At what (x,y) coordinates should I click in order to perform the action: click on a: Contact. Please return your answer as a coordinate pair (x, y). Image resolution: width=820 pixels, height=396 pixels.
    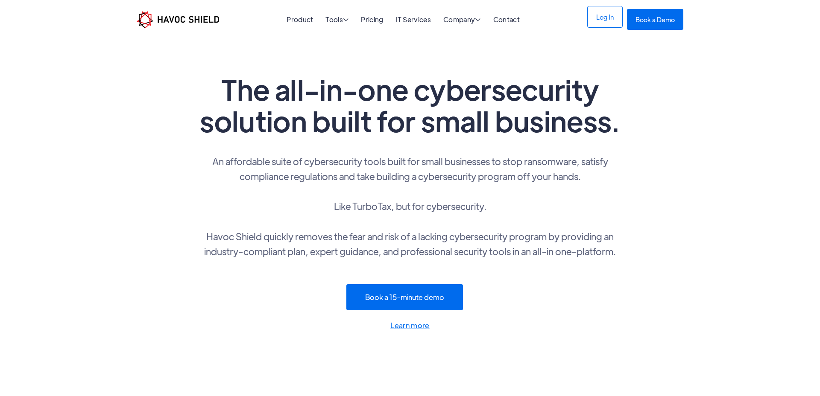
    Looking at the image, I should click on (506, 19).